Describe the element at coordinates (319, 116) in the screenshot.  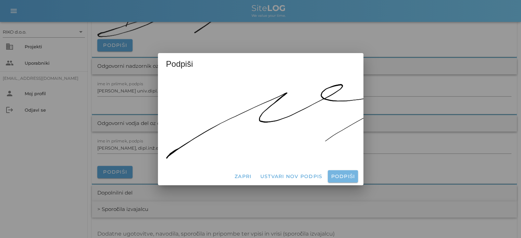
I see `img: D1+vH3TGaT8AAAAASUVORK5CYII=` at that location.